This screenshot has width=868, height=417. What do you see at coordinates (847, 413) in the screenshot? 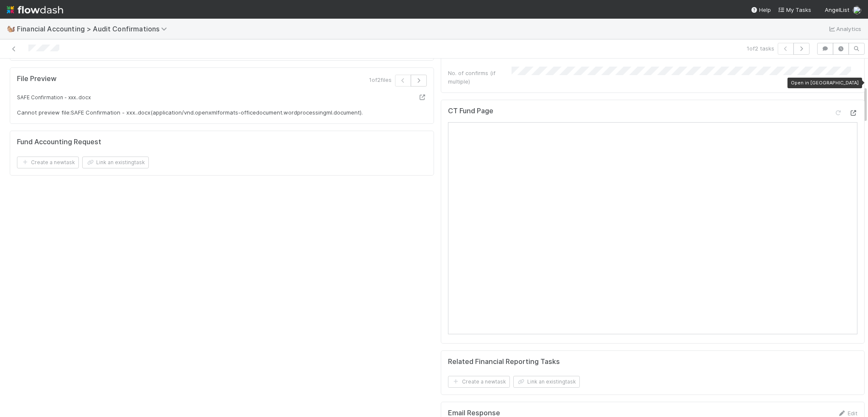
I see `a: Edit` at bounding box center [847, 413].